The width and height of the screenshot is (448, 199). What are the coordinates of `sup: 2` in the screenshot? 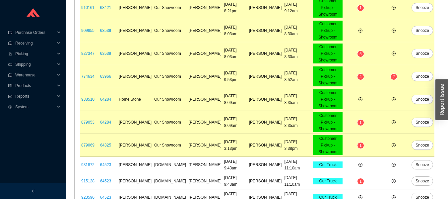 It's located at (393, 77).